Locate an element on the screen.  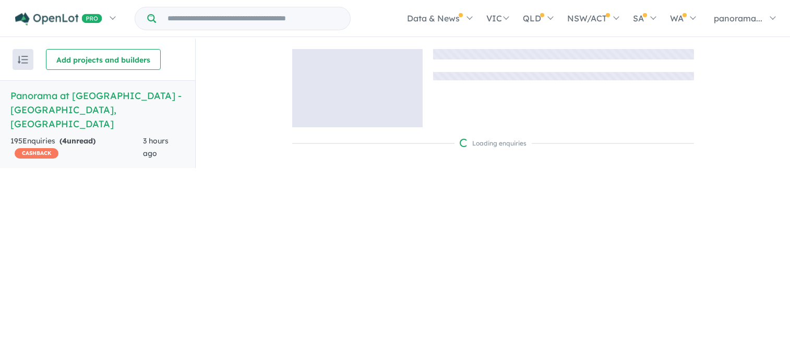
span: panorama... is located at coordinates (738, 18).